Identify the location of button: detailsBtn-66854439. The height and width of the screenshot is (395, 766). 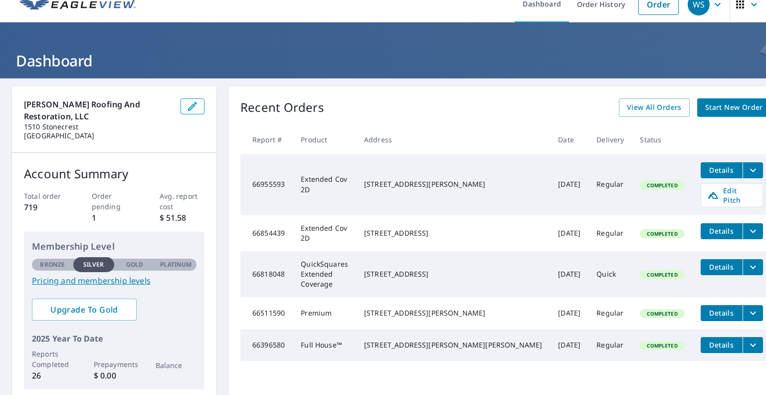
(722, 231).